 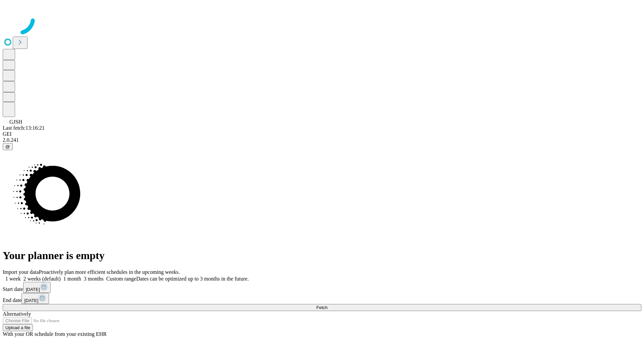 What do you see at coordinates (322, 307) in the screenshot?
I see `span: Fetch` at bounding box center [322, 307].